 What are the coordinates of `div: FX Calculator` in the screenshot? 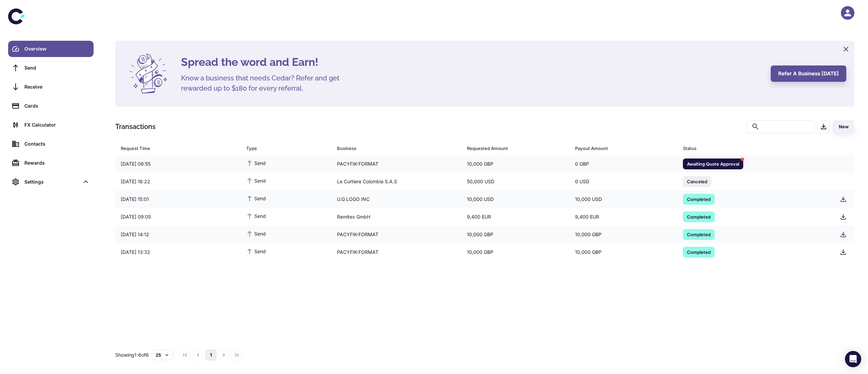 It's located at (57, 125).